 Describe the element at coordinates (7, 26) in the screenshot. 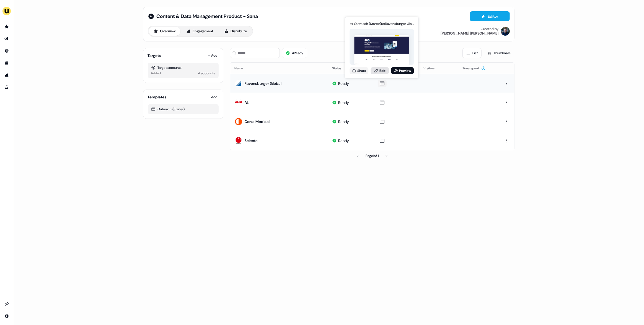

I see `a: Go to prospects` at that location.